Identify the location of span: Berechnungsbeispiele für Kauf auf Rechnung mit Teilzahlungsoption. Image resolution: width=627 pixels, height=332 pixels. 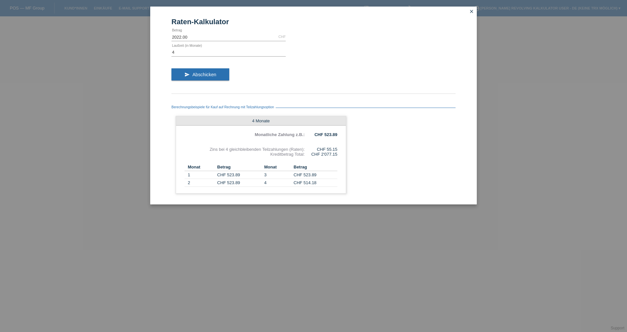
(223, 107).